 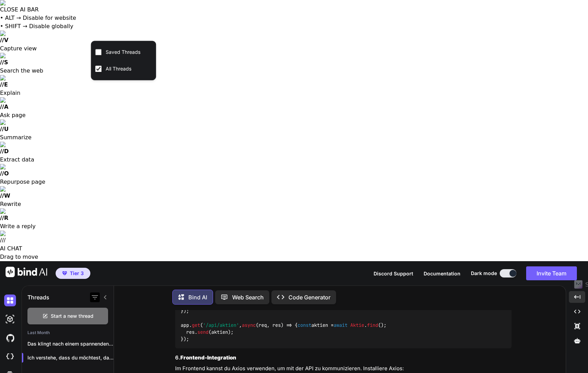 What do you see at coordinates (304, 325) in the screenshot?
I see `span: const` at bounding box center [304, 325].